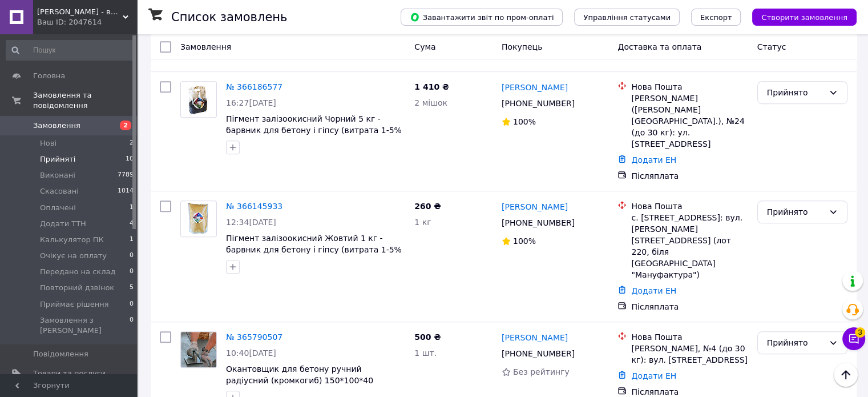  I want to click on div: Ваш ID: 2047614, so click(87, 22).